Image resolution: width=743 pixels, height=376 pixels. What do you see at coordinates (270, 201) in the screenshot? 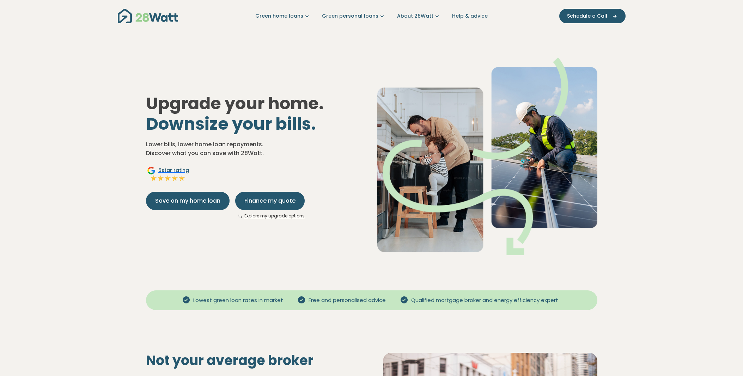
I see `button: Finance my quote` at bounding box center [270, 201].